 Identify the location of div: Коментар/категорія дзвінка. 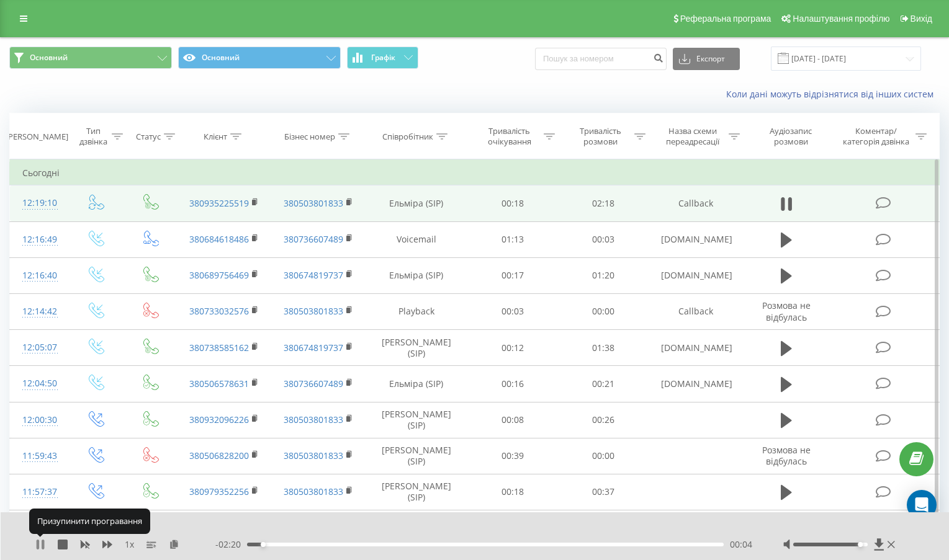
(876, 137).